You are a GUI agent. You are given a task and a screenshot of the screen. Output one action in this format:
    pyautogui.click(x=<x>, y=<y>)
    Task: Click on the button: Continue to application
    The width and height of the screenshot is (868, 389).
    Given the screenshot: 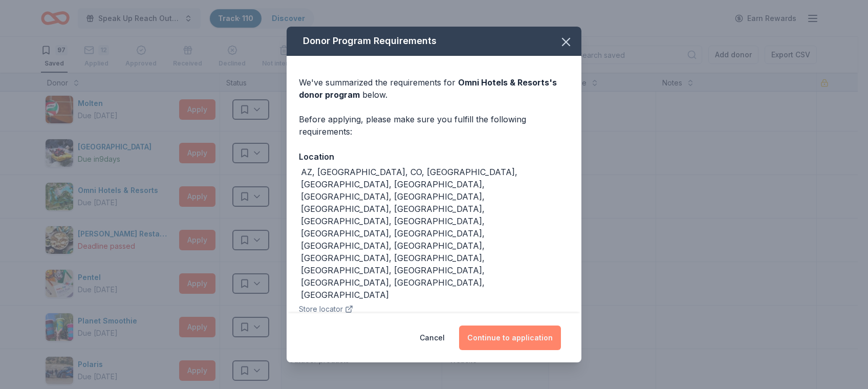 What is the action you would take?
    pyautogui.click(x=509, y=339)
    